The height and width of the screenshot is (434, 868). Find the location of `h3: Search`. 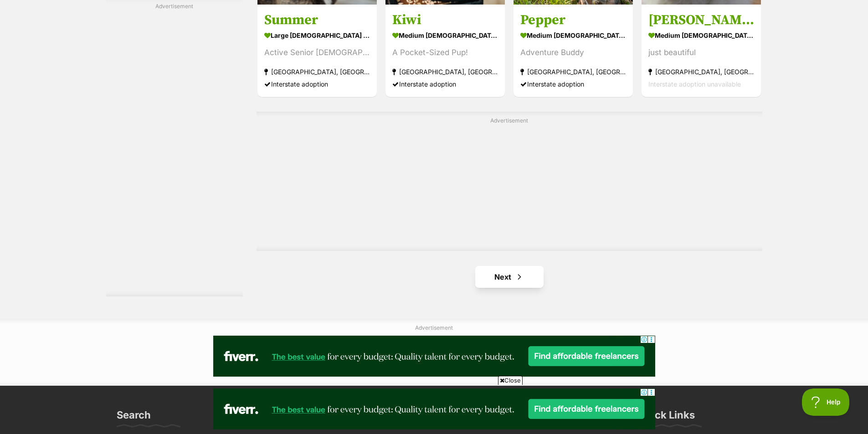

h3: Search is located at coordinates (133, 417).